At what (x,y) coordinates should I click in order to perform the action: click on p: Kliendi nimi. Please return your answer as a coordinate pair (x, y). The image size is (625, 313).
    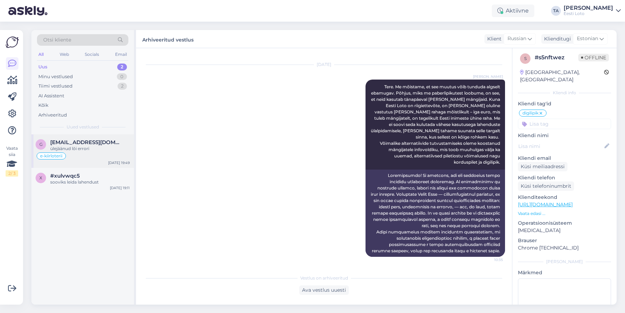
    Looking at the image, I should click on (564, 135).